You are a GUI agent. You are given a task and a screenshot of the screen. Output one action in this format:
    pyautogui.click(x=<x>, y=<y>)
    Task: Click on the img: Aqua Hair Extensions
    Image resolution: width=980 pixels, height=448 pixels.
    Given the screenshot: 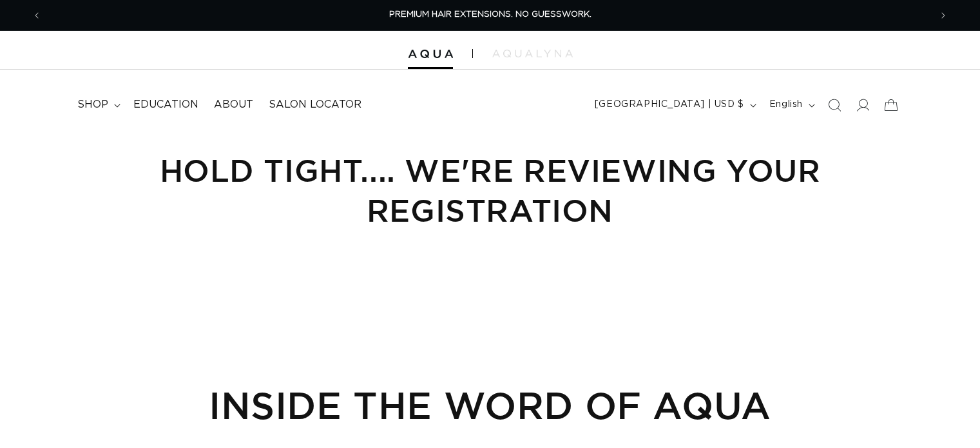 What is the action you would take?
    pyautogui.click(x=430, y=54)
    